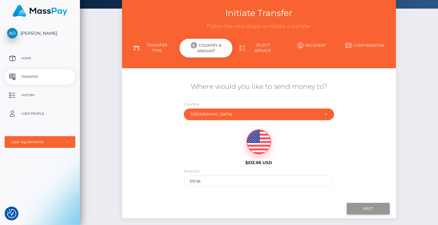 This screenshot has height=225, width=438. What do you see at coordinates (192, 104) in the screenshot?
I see `label: Country` at bounding box center [192, 104].